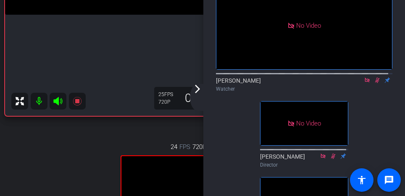 Image resolution: width=405 pixels, height=196 pixels. Describe the element at coordinates (199, 147) in the screenshot. I see `span: 720P` at that location.